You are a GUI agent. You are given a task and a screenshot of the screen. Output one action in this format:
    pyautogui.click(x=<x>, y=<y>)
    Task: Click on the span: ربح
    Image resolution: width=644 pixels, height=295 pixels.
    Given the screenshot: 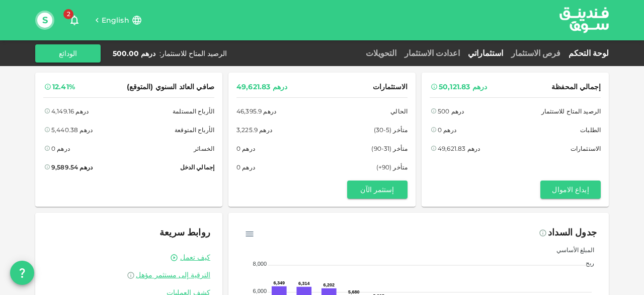 What is the action you would take?
    pyautogui.click(x=586, y=262)
    